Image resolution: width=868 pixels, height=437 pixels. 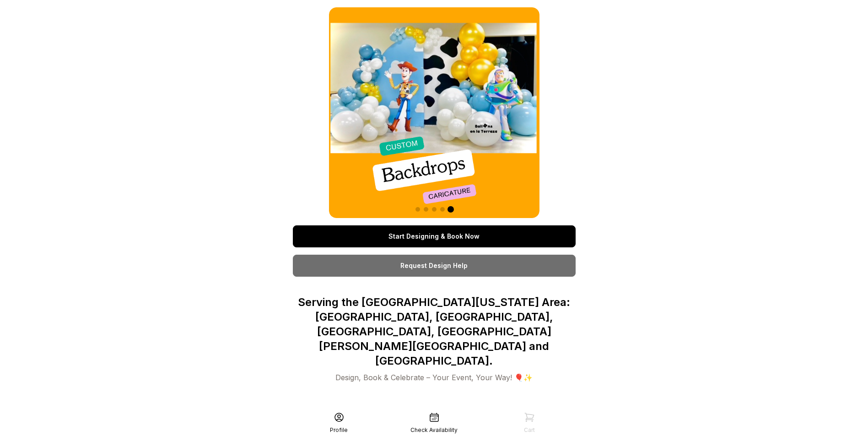 I want to click on a: Start Designing & Book Now, so click(x=434, y=236).